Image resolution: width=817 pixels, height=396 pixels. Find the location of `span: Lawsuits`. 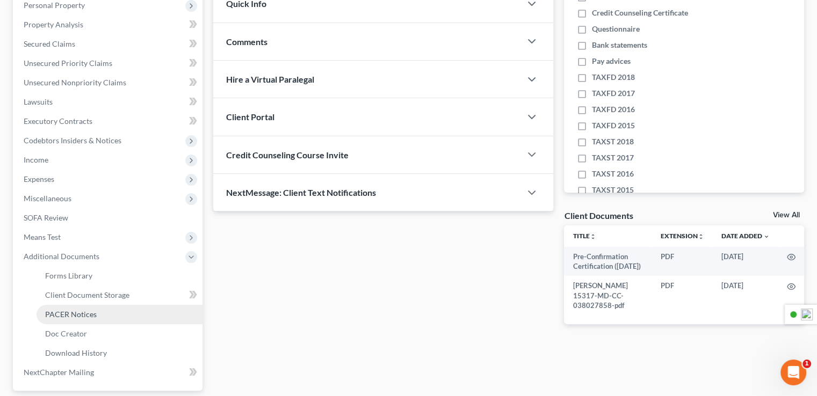

span: Lawsuits is located at coordinates (38, 101).